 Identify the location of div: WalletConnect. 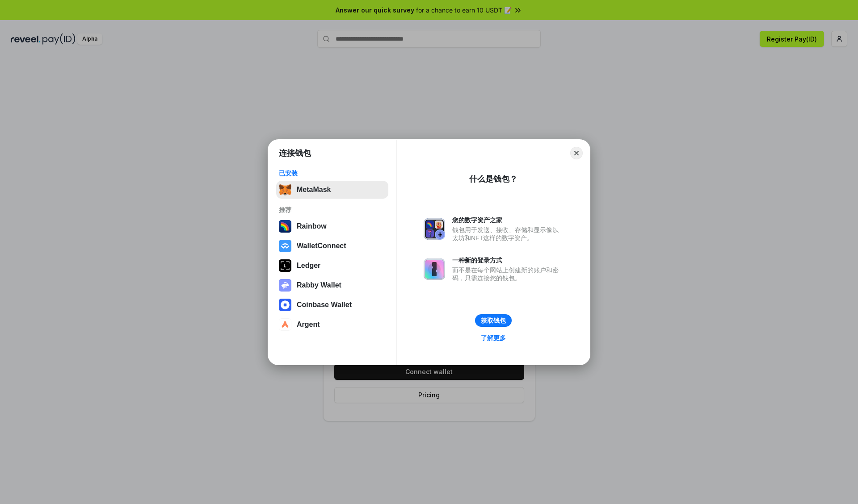
(321, 246).